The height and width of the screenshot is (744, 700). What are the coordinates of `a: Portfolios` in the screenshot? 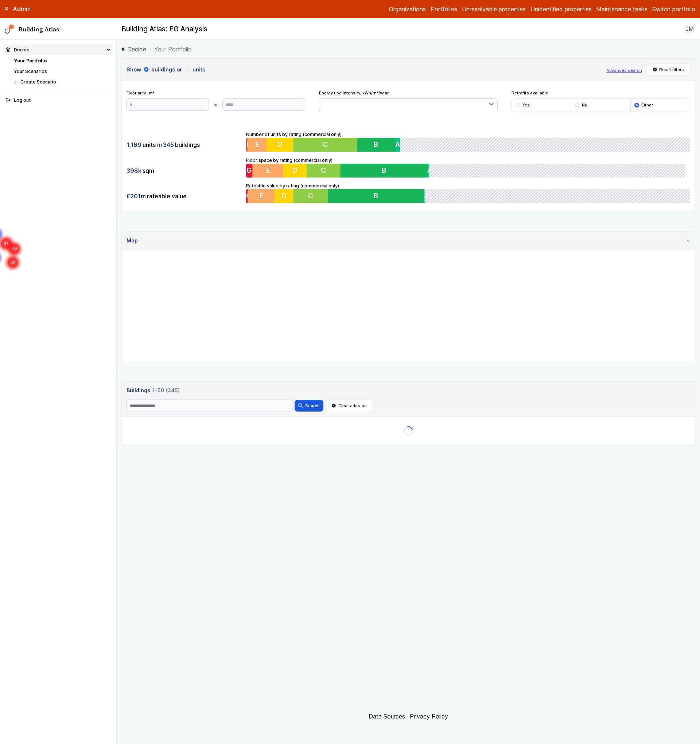 It's located at (444, 9).